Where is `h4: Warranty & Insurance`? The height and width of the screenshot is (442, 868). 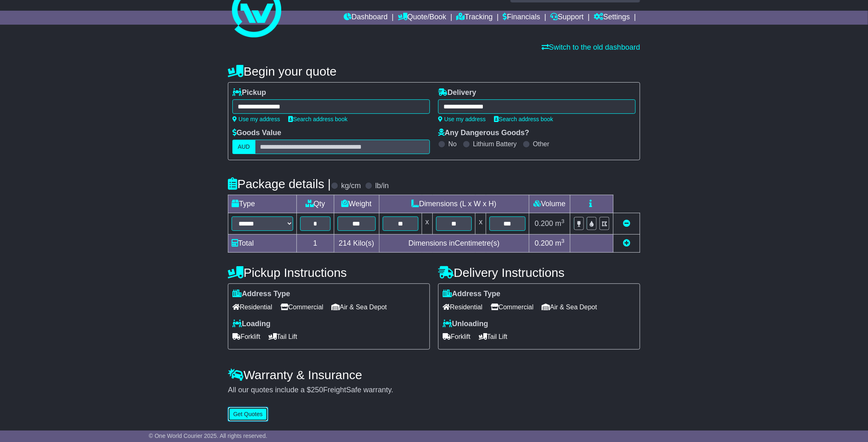 h4: Warranty & Insurance is located at coordinates (434, 374).